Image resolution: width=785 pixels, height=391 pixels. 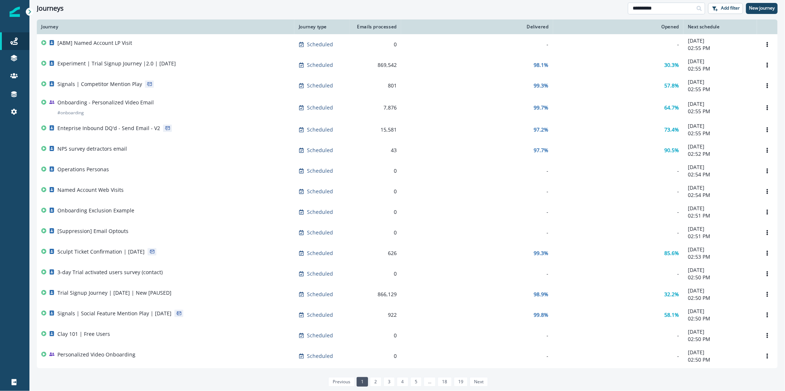 I want to click on a: Page 5, so click(x=416, y=382).